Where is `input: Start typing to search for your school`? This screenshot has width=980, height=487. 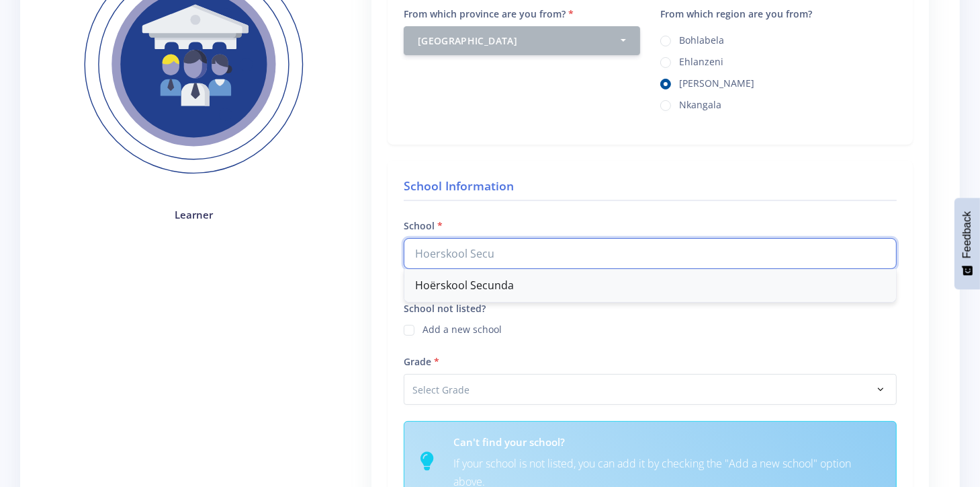
input: Start typing to search for your school is located at coordinates (650, 254).